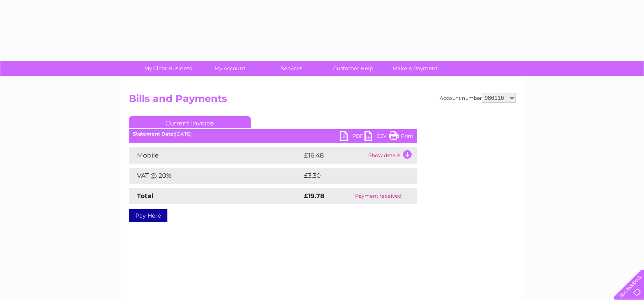  Describe the element at coordinates (415, 68) in the screenshot. I see `a: Make A Payment` at that location.